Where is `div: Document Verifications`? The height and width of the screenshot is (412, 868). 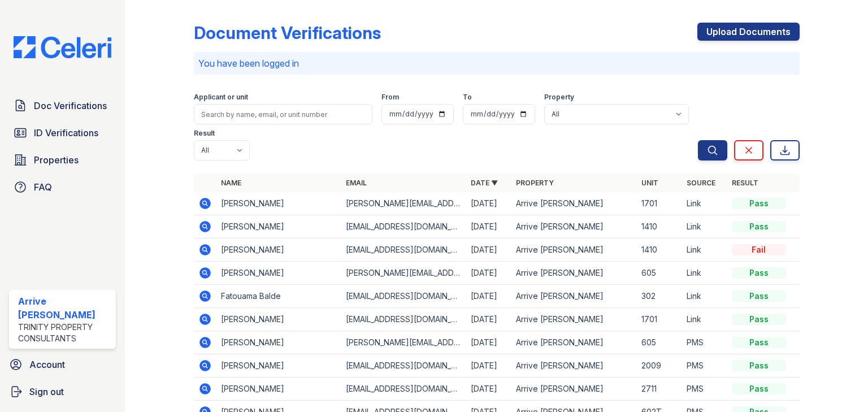 div: Document Verifications is located at coordinates (287, 33).